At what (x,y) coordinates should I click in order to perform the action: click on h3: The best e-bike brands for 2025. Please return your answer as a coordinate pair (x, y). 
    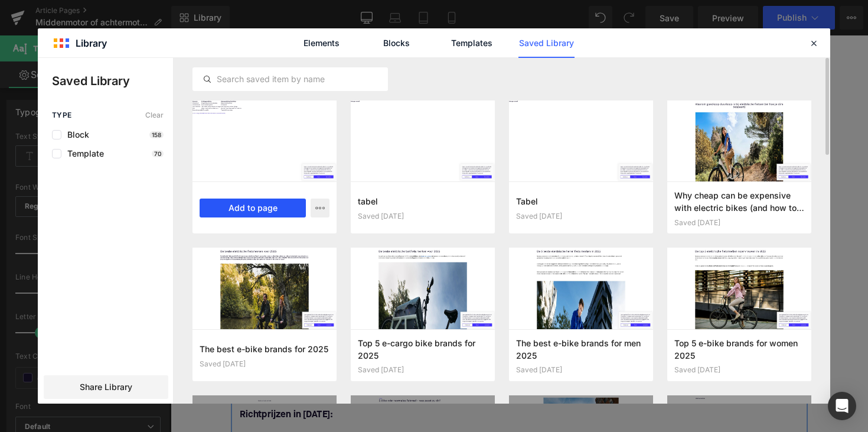
    Looking at the image, I should click on (265, 348).